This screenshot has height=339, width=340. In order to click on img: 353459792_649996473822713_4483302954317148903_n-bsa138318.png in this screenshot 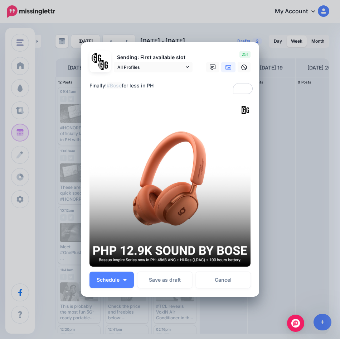, I will do `click(97, 58)`.